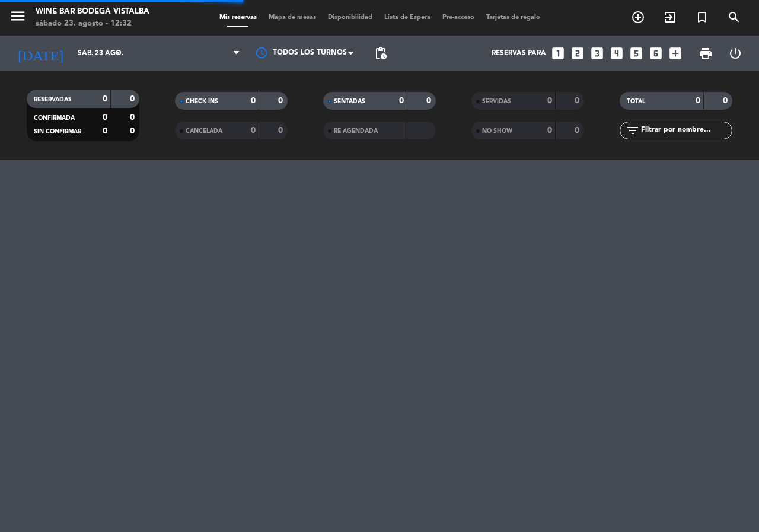 This screenshot has width=759, height=532. Describe the element at coordinates (685, 130) in the screenshot. I see `input: Filtrar por nombre...` at that location.